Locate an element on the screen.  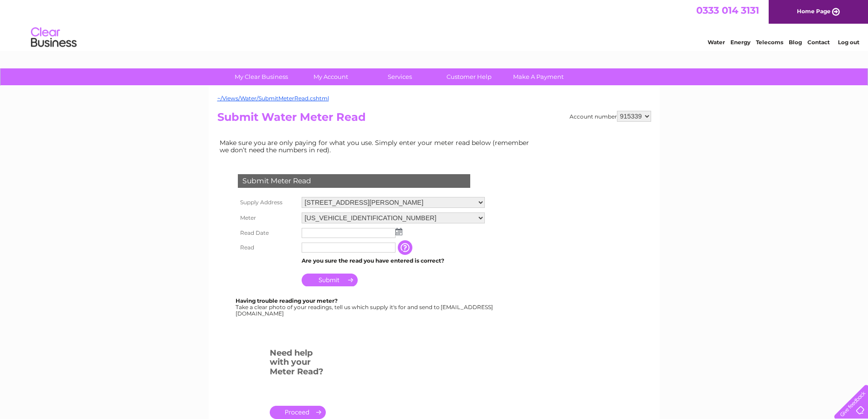
th: Supply Address is located at coordinates (267, 202).